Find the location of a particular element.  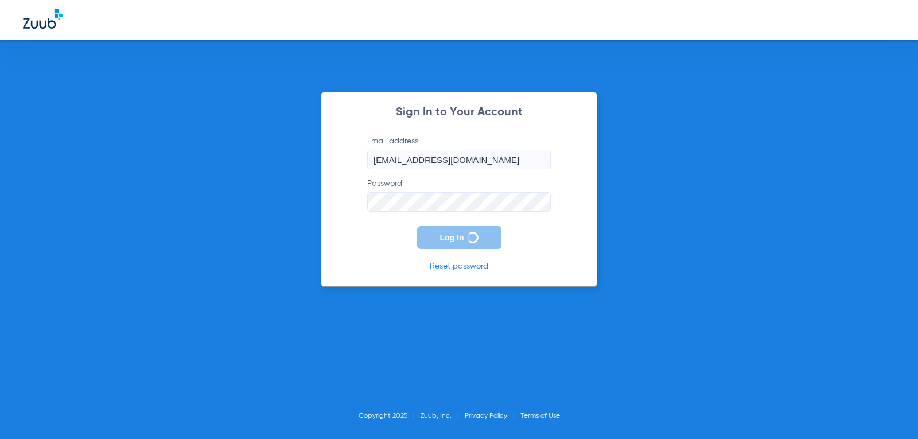

a: Terms of Use is located at coordinates (540, 416).